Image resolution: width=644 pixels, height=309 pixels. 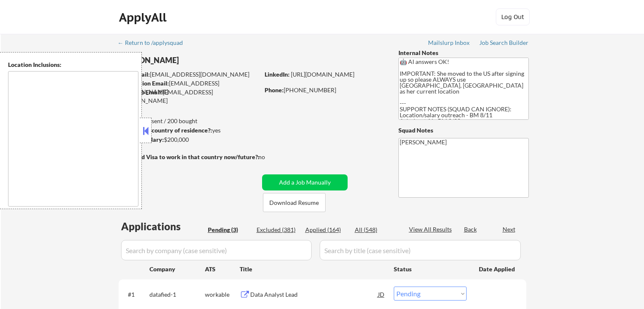 I want to click on div: datafied-1, so click(x=177, y=295).